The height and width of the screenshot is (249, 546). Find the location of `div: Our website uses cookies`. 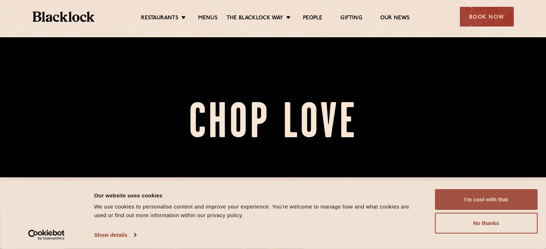

div: Our website uses cookies is located at coordinates (256, 196).